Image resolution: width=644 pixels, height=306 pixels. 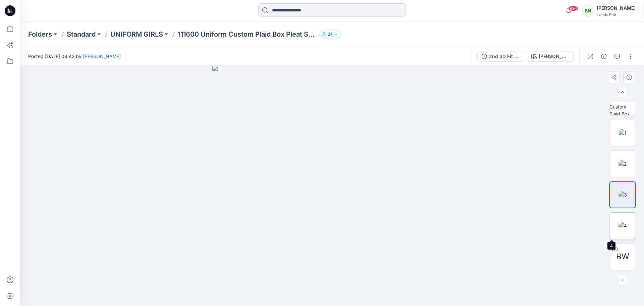 I want to click on button: Details, so click(x=604, y=56).